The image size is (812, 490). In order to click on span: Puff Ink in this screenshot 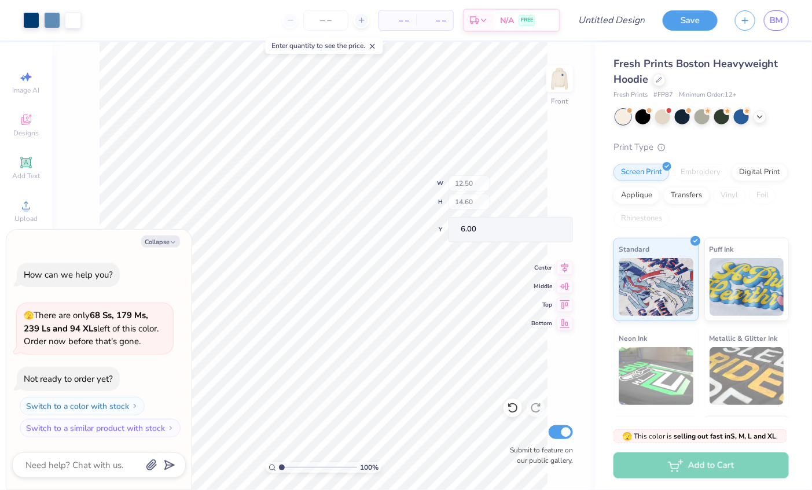, I will do `click(721, 249)`.